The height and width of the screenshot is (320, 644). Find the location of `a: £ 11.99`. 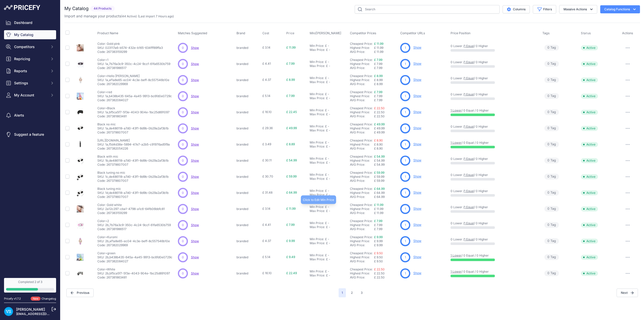

a: £ 11.99 is located at coordinates (378, 205).